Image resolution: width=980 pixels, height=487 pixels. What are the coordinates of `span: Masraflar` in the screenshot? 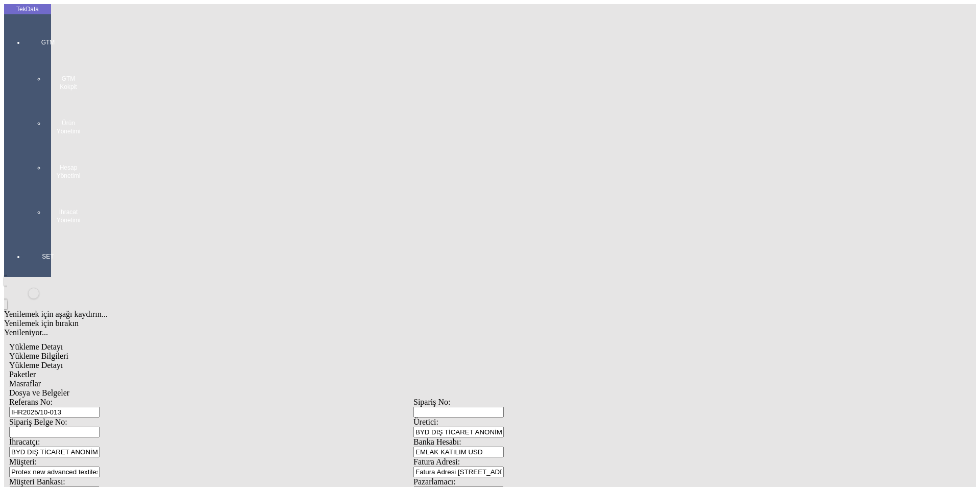 It's located at (25, 383).